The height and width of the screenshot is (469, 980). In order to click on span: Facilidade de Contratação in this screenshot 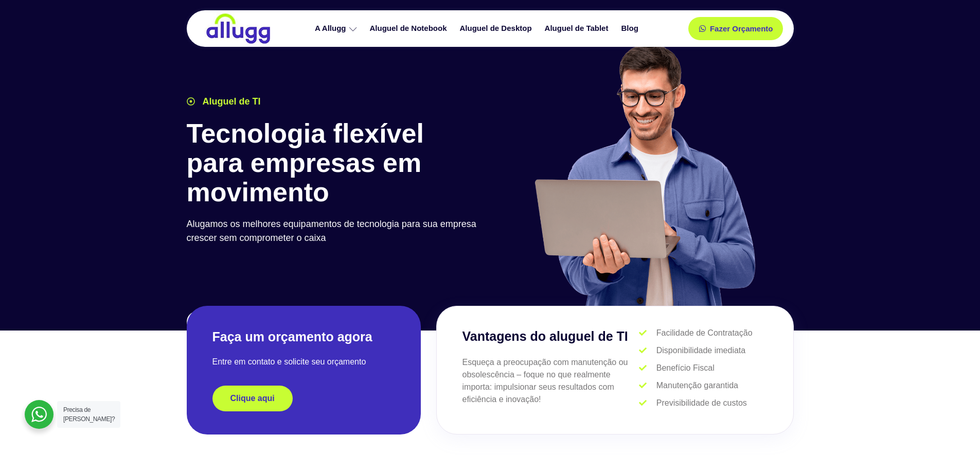, I will do `click(704, 333)`.